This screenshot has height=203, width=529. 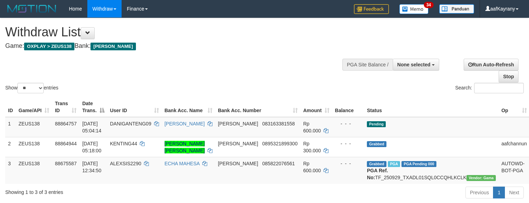 I want to click on img: MOTION_logo.png, so click(x=32, y=9).